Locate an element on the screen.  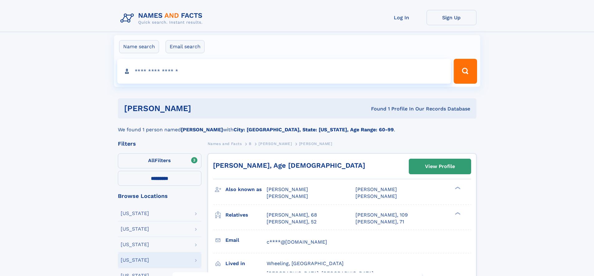
a: Sign Up is located at coordinates (451, 17).